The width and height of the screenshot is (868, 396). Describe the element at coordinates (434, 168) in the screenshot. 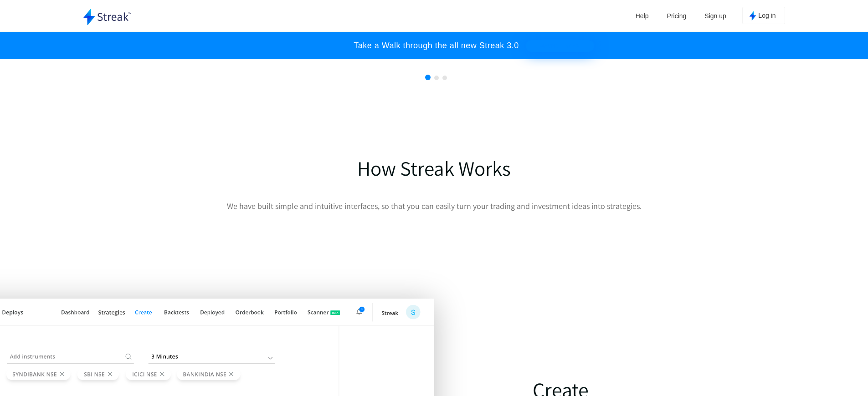

I see `h1: How Streak Works` at that location.